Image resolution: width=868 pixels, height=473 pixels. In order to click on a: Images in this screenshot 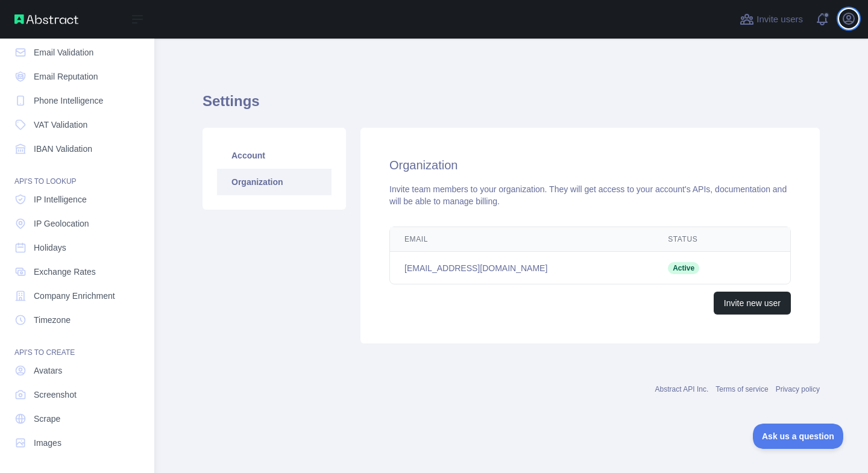, I will do `click(77, 443)`.